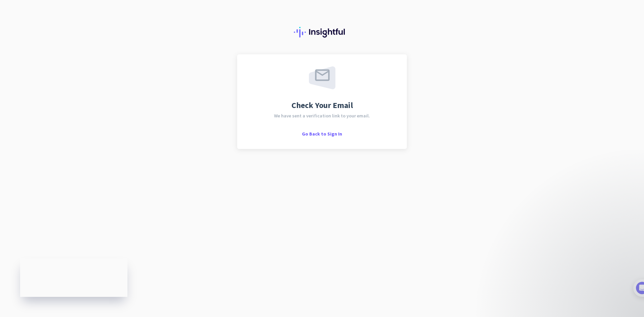 Image resolution: width=644 pixels, height=317 pixels. Describe the element at coordinates (322, 32) in the screenshot. I see `img: Insightful` at that location.